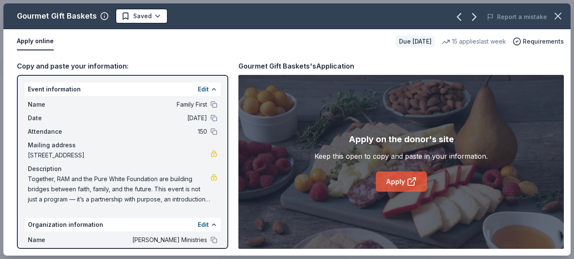 The width and height of the screenshot is (574, 259). Describe the element at coordinates (123, 66) in the screenshot. I see `div: Copy and paste your information:` at that location.